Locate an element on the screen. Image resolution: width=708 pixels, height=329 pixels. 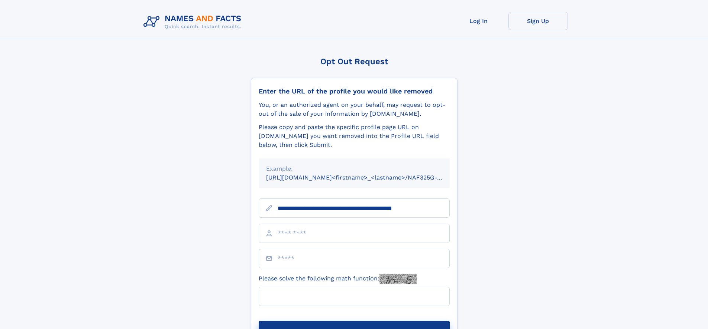
label: Please solve the following math function: is located at coordinates (337, 279).